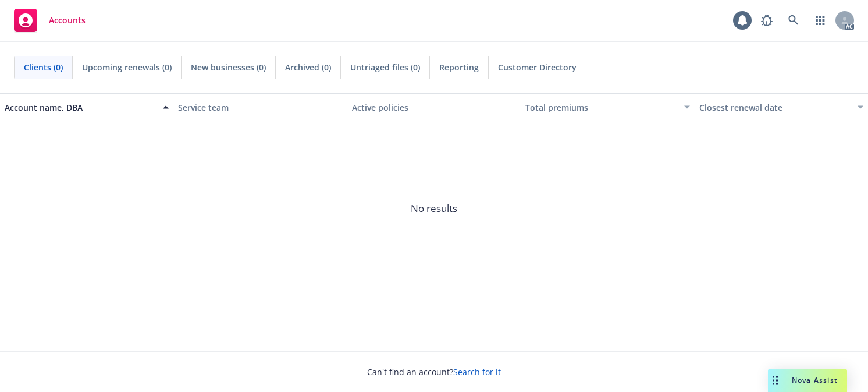 Image resolution: width=868 pixels, height=392 pixels. I want to click on span: Upcoming renewals (0), so click(127, 67).